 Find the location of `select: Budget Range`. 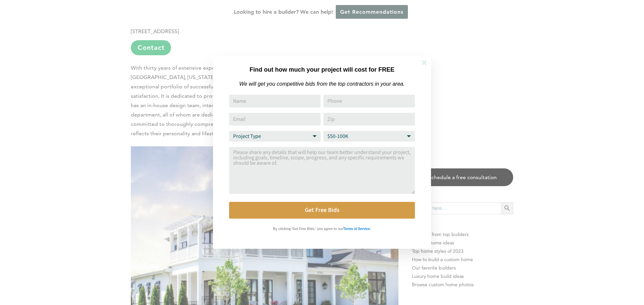

select: Budget Range is located at coordinates (369, 136).